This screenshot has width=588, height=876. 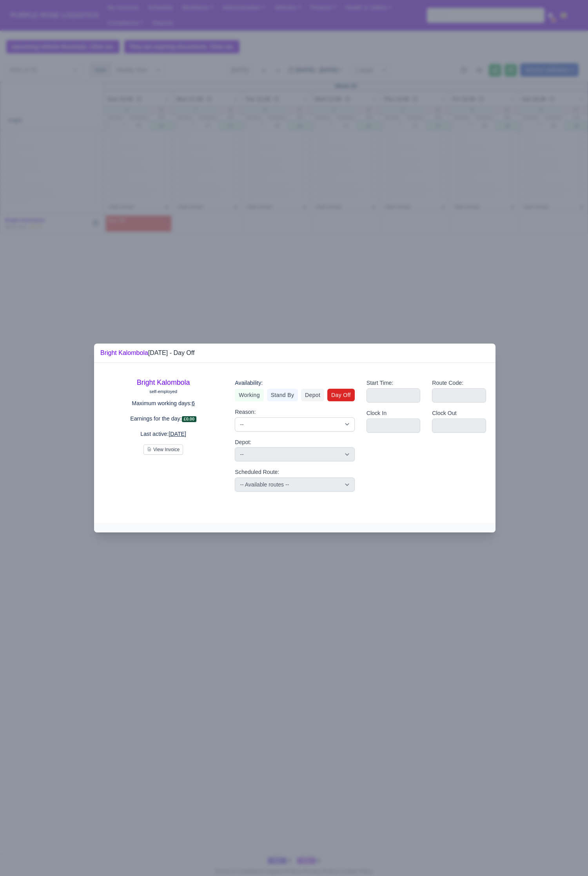 I want to click on label: Clock Out, so click(x=444, y=412).